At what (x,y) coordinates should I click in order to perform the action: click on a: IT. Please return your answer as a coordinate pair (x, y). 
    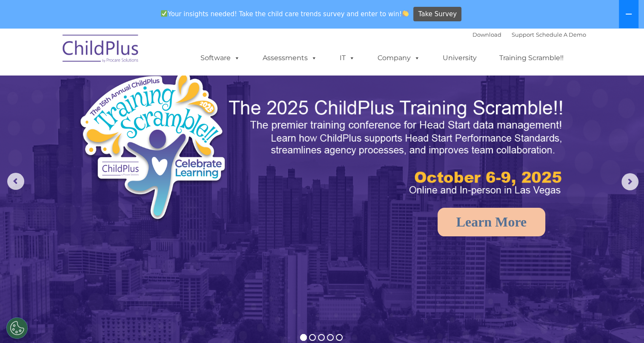
    Looking at the image, I should click on (348, 58).